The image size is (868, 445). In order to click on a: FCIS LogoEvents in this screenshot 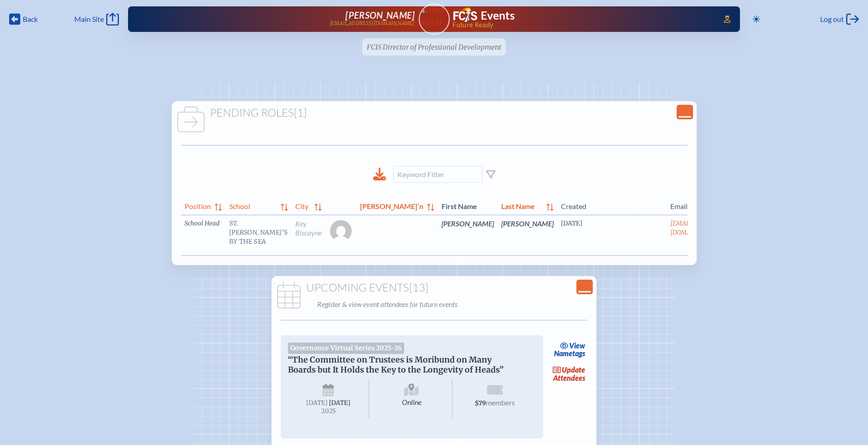, I will do `click(484, 16)`.